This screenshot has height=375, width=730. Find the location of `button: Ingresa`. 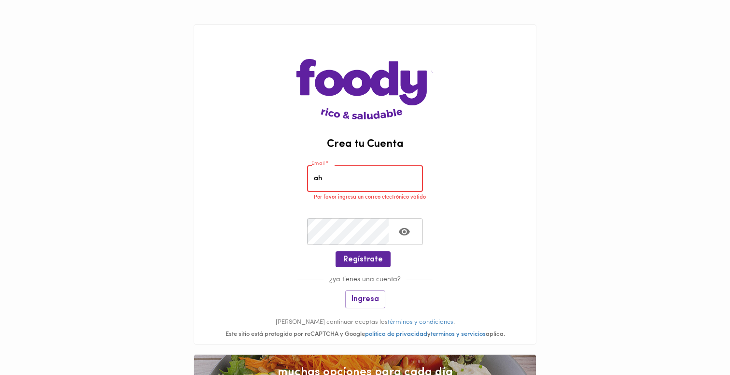

button: Ingresa is located at coordinates (365, 299).